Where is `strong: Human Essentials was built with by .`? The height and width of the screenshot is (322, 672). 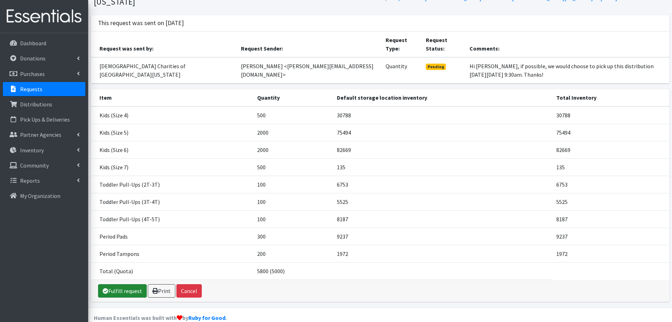
strong: Human Essentials was built with by . is located at coordinates (160, 317).